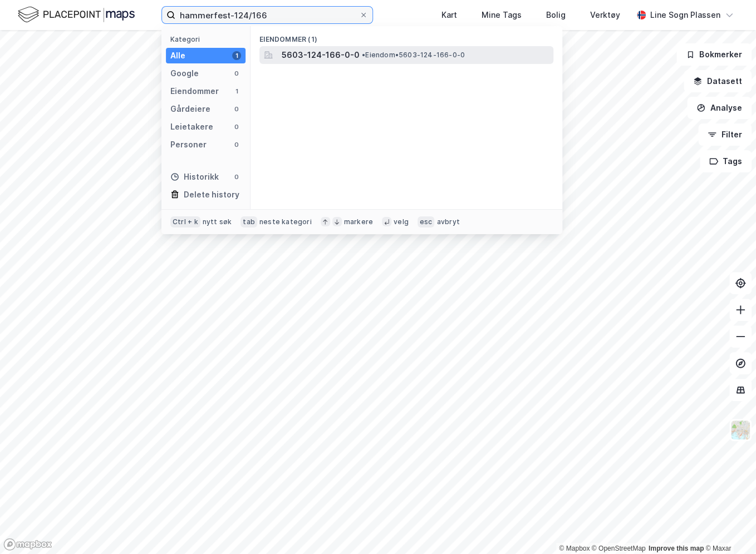  What do you see at coordinates (191, 109) in the screenshot?
I see `div: Gårdeiere` at bounding box center [191, 109].